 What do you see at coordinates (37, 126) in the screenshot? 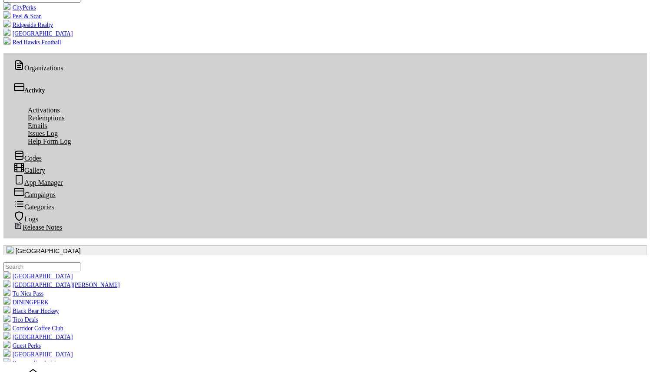
I see `a: Emails` at bounding box center [37, 126].